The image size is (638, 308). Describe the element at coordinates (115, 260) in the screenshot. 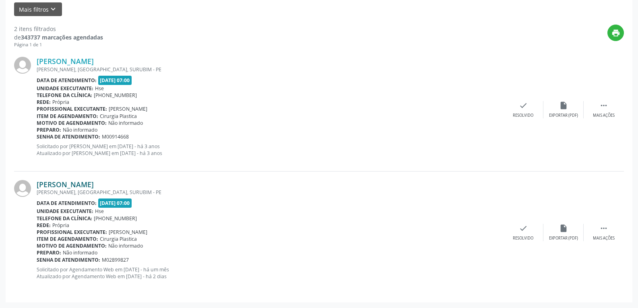

I see `span: M02899827` at that location.